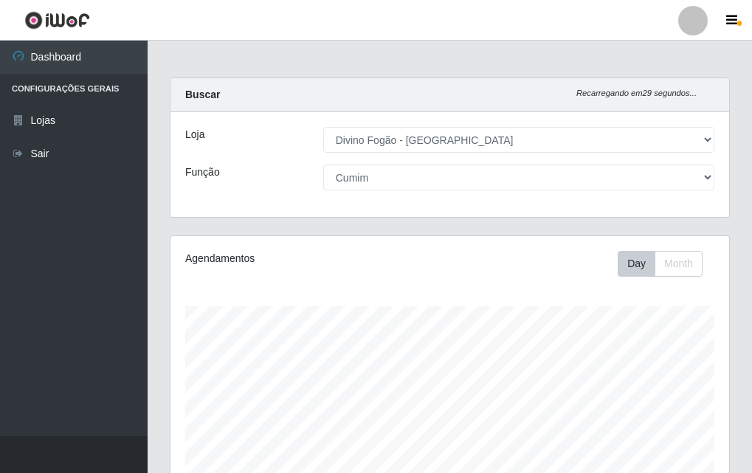 The height and width of the screenshot is (473, 752). Describe the element at coordinates (636, 263) in the screenshot. I see `button: Day` at that location.